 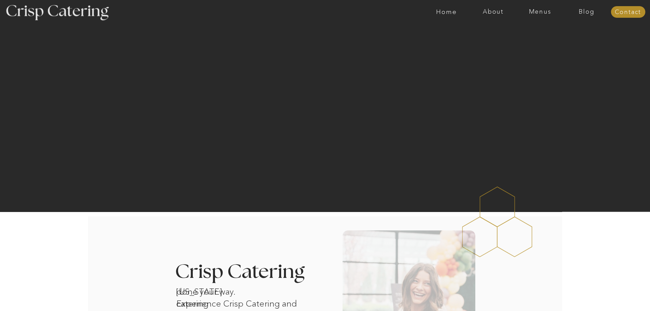 I want to click on nav: Home, so click(x=446, y=12).